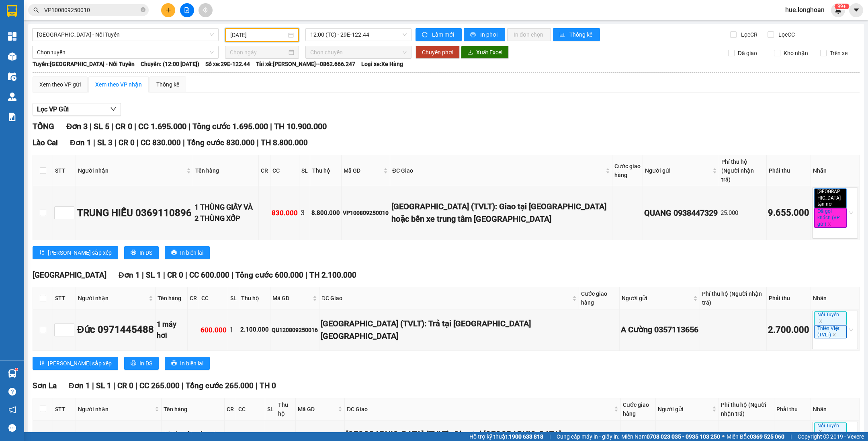  What do you see at coordinates (255, 329) in the screenshot?
I see `div: 2.100.000` at bounding box center [255, 329].